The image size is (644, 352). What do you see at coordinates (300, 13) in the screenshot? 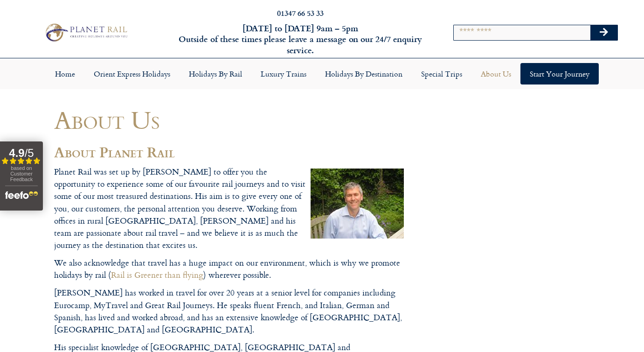
I see `a: 01347 66 53 33` at bounding box center [300, 13].